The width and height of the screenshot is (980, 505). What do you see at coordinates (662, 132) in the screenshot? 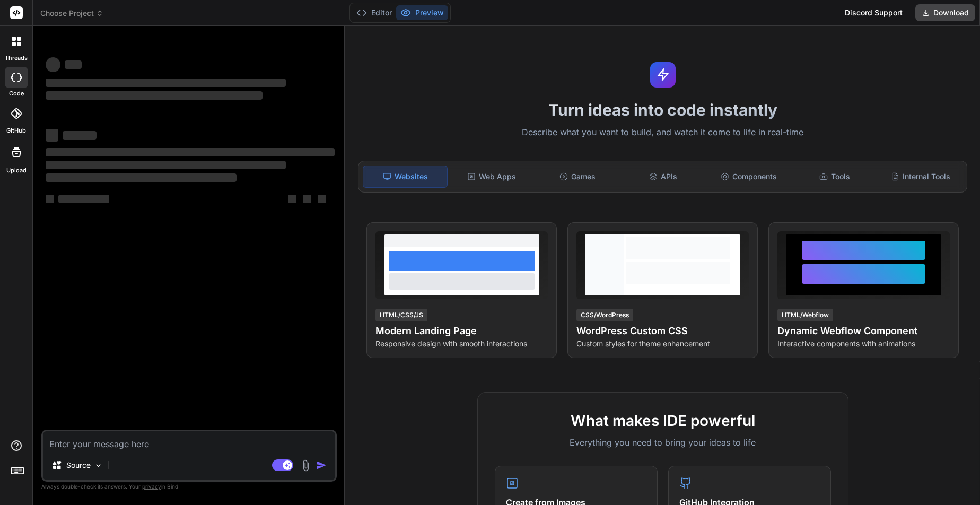
I see `p: Describe what you want to build, and watch it come to life in real-time` at bounding box center [662, 132].